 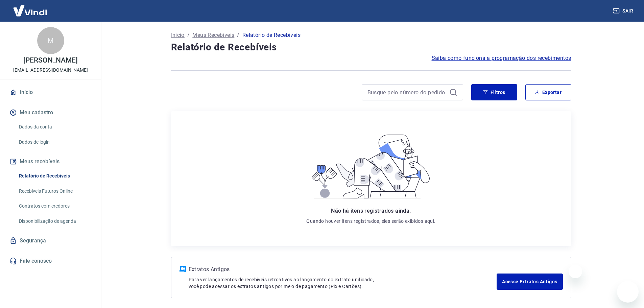 What do you see at coordinates (30, 11) in the screenshot?
I see `img: Vindi` at bounding box center [30, 11].